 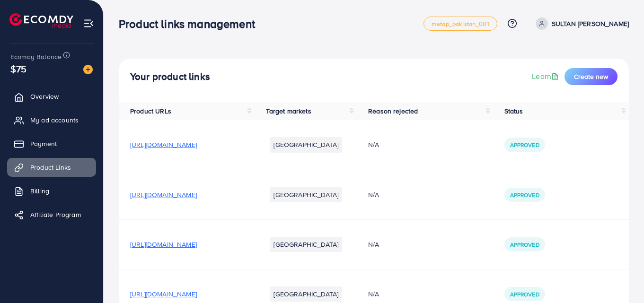 What do you see at coordinates (50, 168) in the screenshot?
I see `span: Product Links` at bounding box center [50, 168].